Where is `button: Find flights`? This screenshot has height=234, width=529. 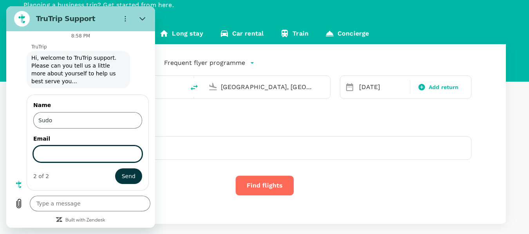 button: Find flights is located at coordinates (264, 186).